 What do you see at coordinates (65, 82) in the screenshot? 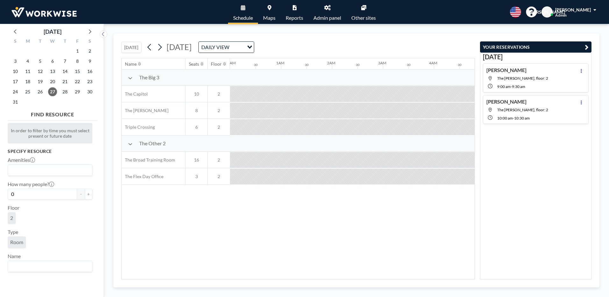
I see `span: Thursday, August 21, 2025` at bounding box center [65, 82].